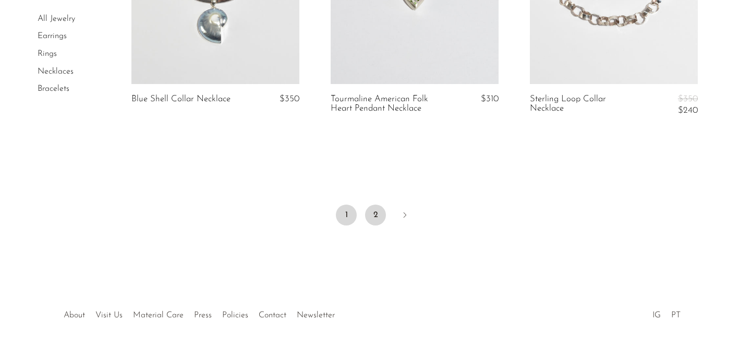 The height and width of the screenshot is (357, 751). Describe the element at coordinates (203, 315) in the screenshot. I see `a: Press` at that location.